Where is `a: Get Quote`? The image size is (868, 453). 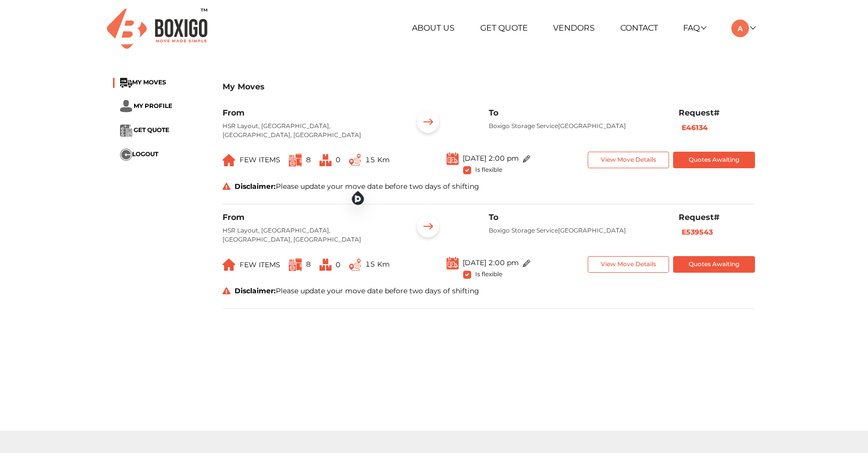
a: Get Quote is located at coordinates (504, 28).